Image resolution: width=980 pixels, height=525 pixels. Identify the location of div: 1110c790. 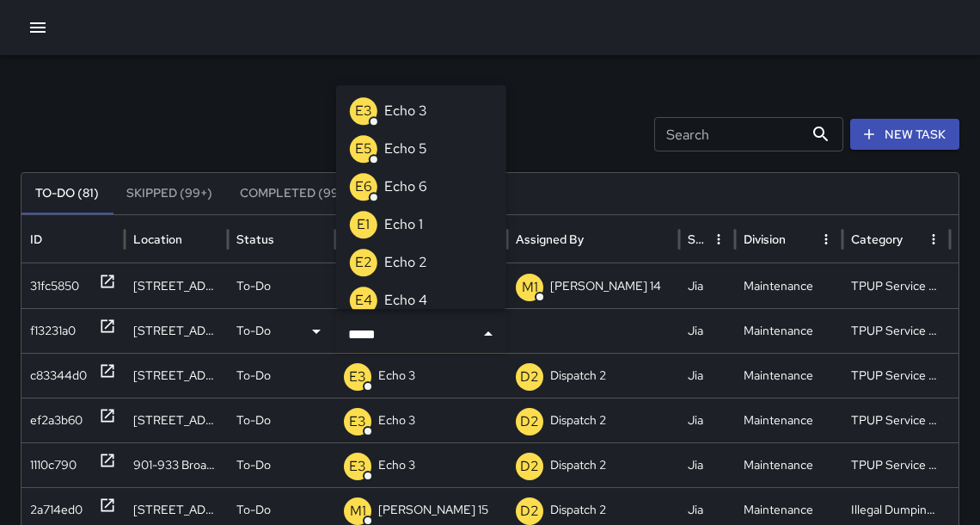
(54, 465).